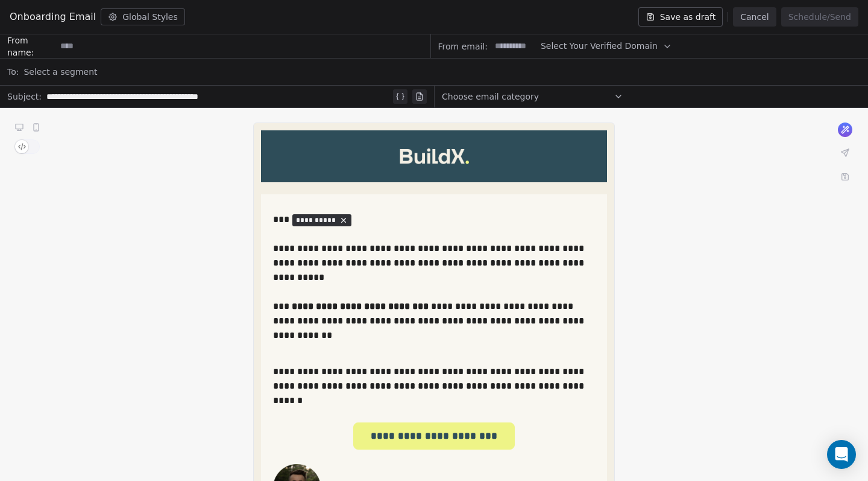  Describe the element at coordinates (599, 46) in the screenshot. I see `span: Select Your Verified Domain` at that location.